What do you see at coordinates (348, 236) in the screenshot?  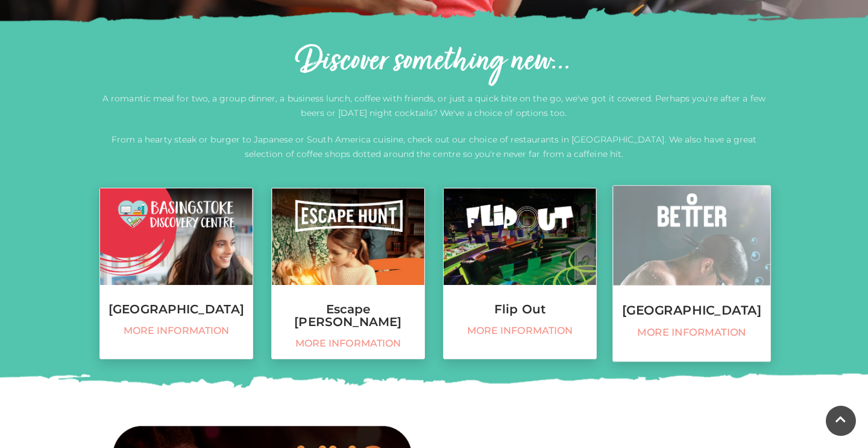 I see `img: Escape Hunt, Festival Place, Basingstoke` at bounding box center [348, 236].